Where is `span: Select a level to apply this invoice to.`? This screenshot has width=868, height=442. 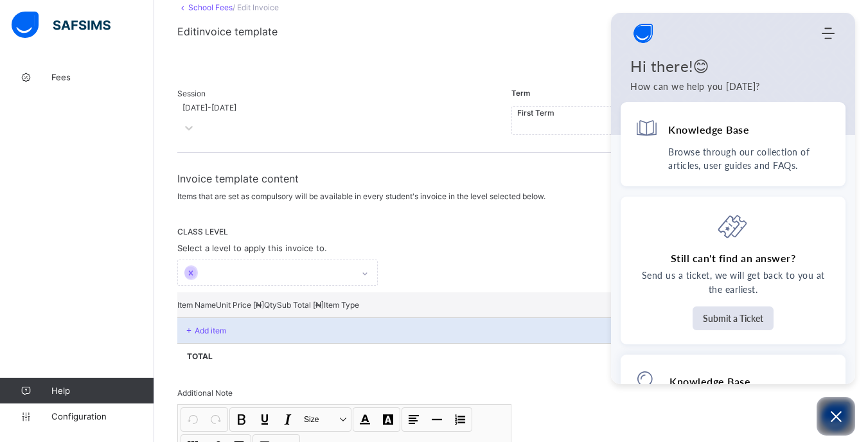 span: Select a level to apply this invoice to. is located at coordinates (252, 248).